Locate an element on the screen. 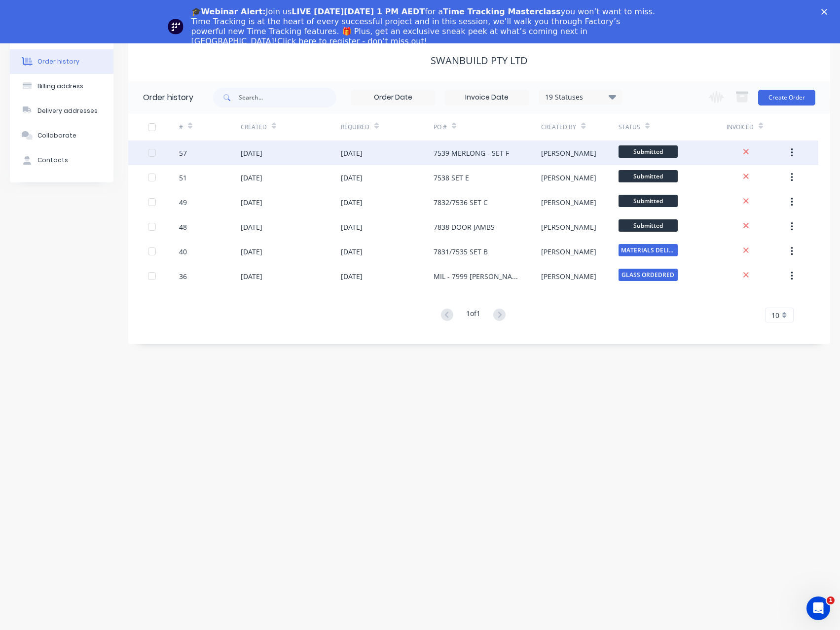  input: Order Date is located at coordinates (393, 98).